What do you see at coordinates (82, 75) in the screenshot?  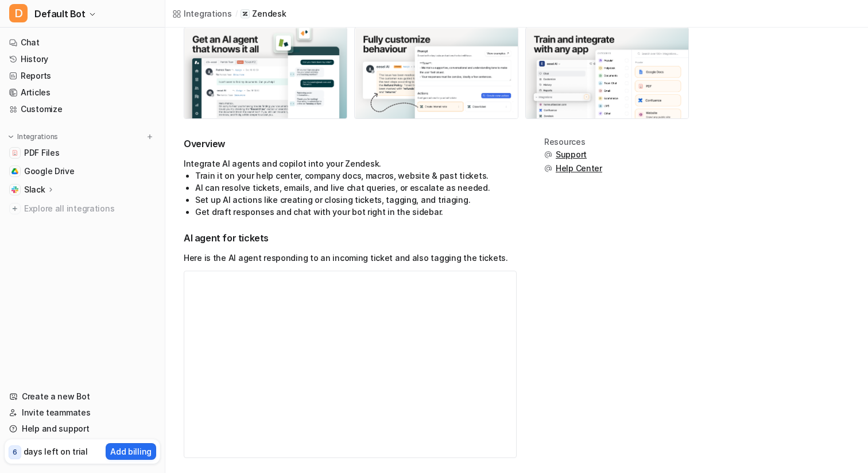 I see `a: Reports` at bounding box center [82, 75].